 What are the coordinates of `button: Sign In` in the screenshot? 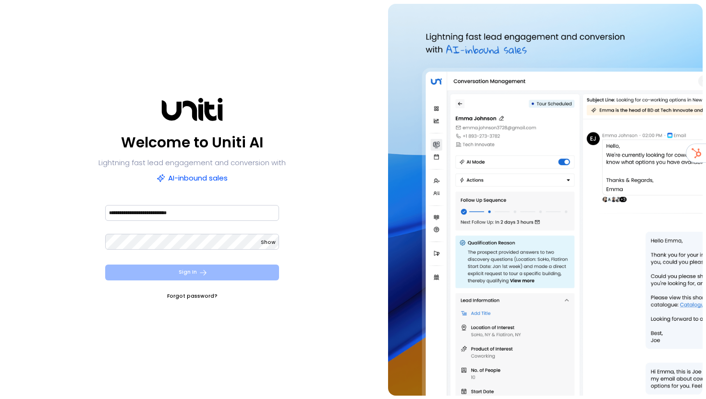 It's located at (192, 272).